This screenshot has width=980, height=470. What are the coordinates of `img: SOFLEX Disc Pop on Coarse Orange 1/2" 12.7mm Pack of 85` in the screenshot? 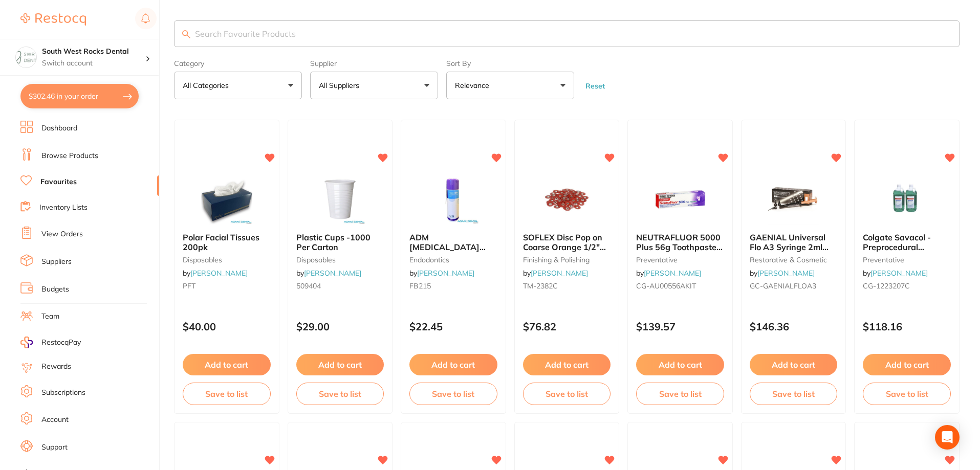 It's located at (567, 199).